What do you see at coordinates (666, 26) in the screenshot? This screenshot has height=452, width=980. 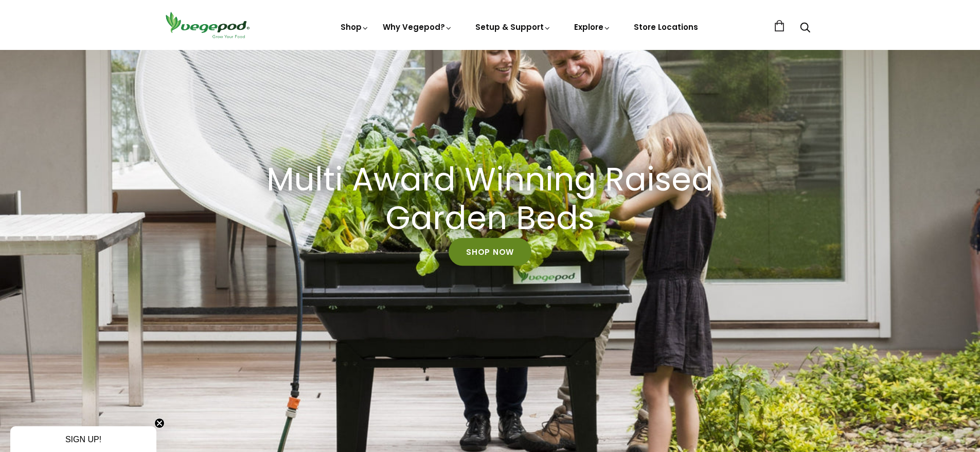 I see `a: Store Locations` at bounding box center [666, 26].